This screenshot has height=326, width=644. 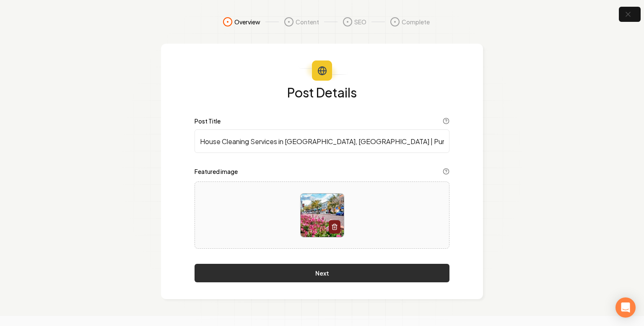 What do you see at coordinates (207, 121) in the screenshot?
I see `label: Post Title` at bounding box center [207, 121].